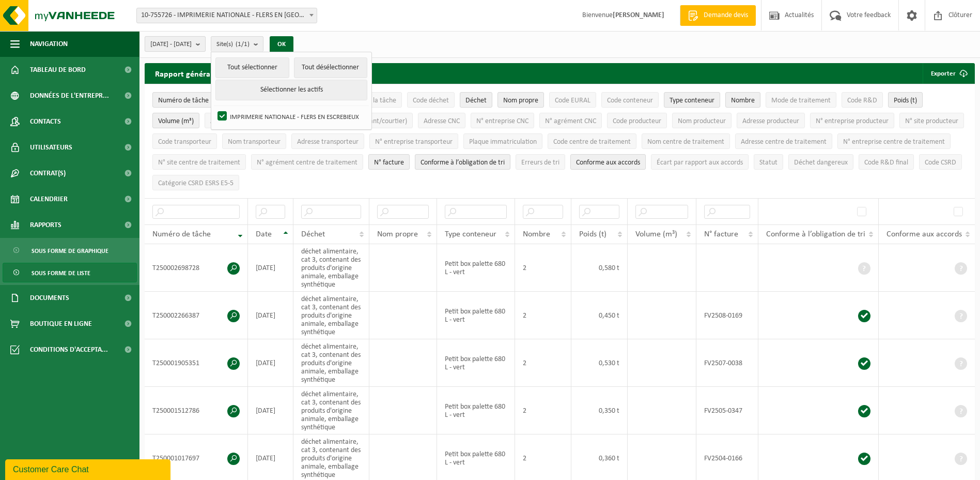 This screenshot has width=980, height=480. Describe the element at coordinates (630, 100) in the screenshot. I see `span: Code conteneur` at that location.